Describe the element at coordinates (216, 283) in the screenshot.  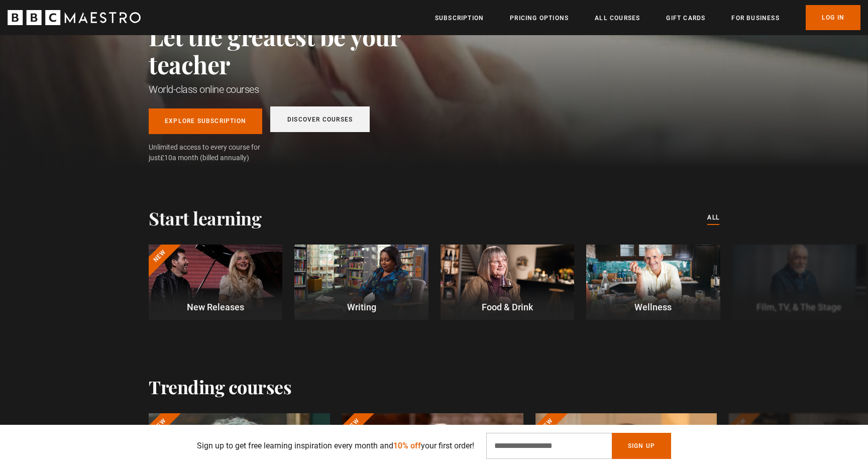
I see `a: New New Releases` at that location.